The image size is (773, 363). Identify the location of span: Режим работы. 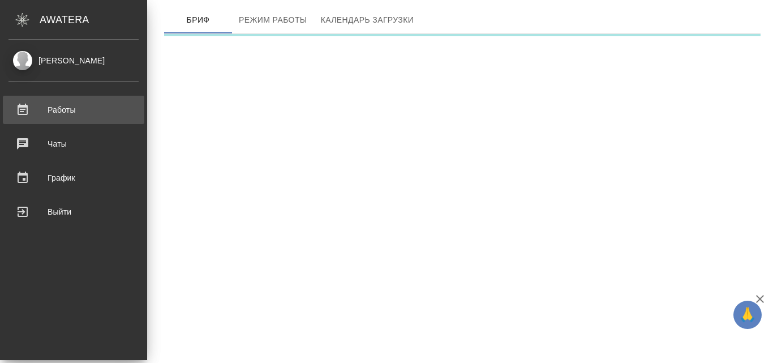
(273, 20).